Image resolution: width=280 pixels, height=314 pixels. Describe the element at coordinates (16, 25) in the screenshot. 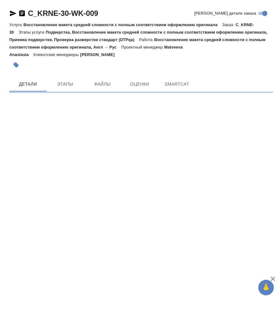

I see `p: Услуга` at that location.